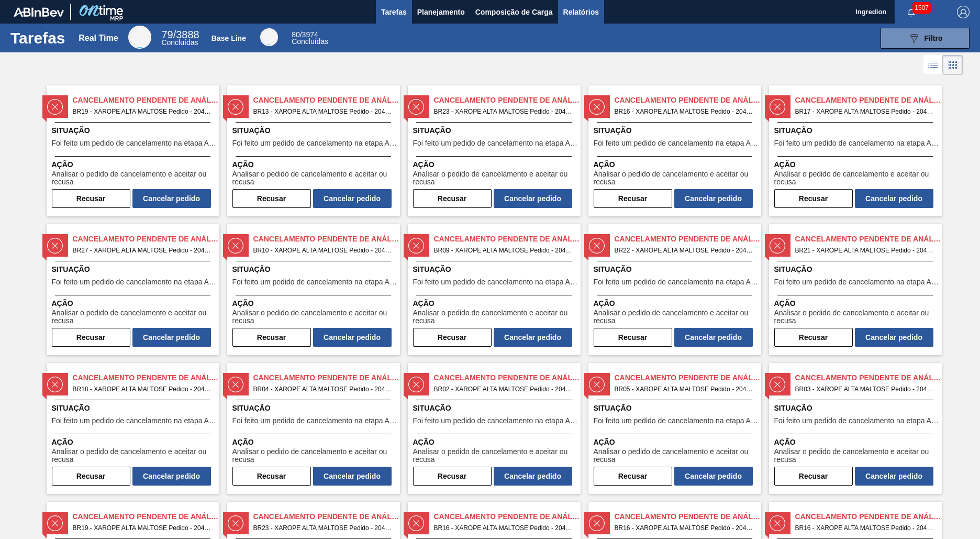  What do you see at coordinates (503, 528) in the screenshot?
I see `span: BR16 - XAROPE ALTA MALTOSE Pedido - 2041200` at bounding box center [503, 528].